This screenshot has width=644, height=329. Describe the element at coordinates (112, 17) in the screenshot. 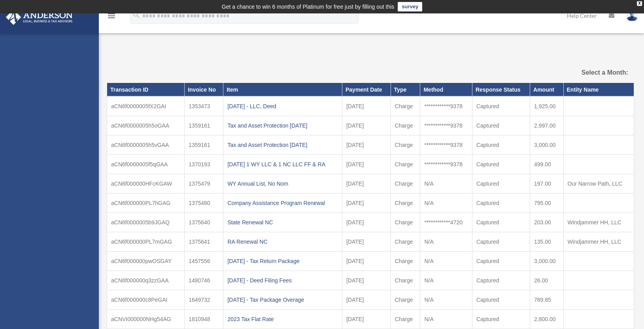

I see `a: menu` at that location.